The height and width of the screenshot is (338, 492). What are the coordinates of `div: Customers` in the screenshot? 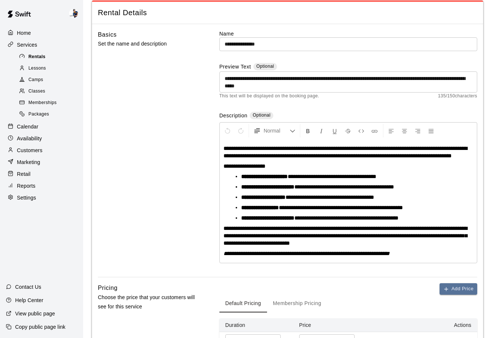 It's located at (41, 150).